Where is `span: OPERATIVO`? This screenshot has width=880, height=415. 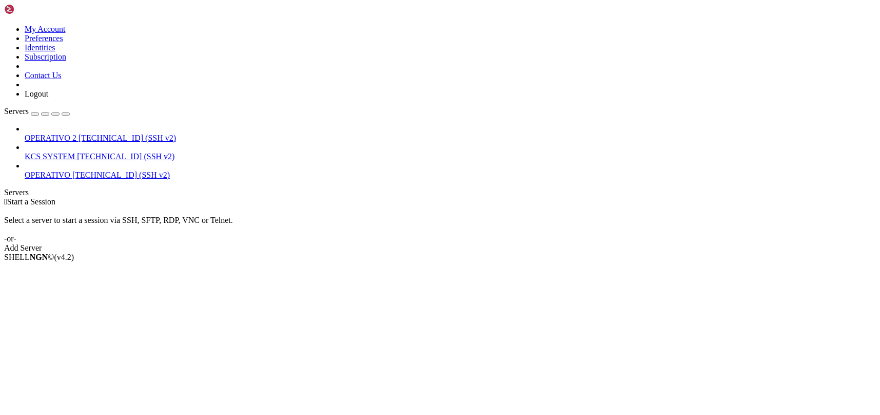
span: OPERATIVO is located at coordinates (47, 174).